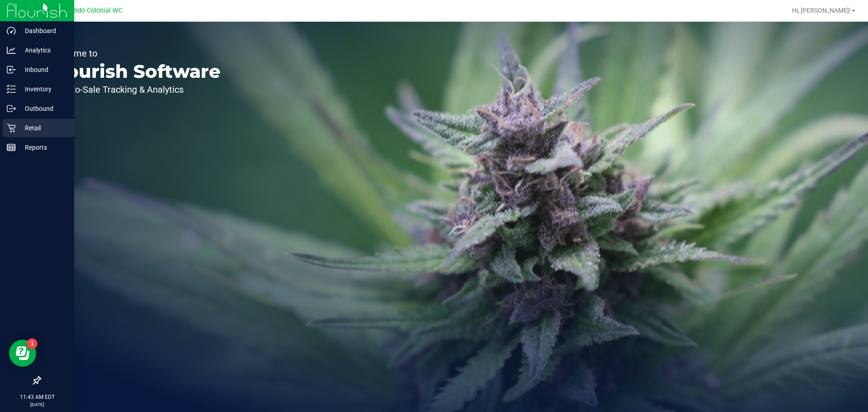  I want to click on inline-svg: Dashboard, so click(11, 31).